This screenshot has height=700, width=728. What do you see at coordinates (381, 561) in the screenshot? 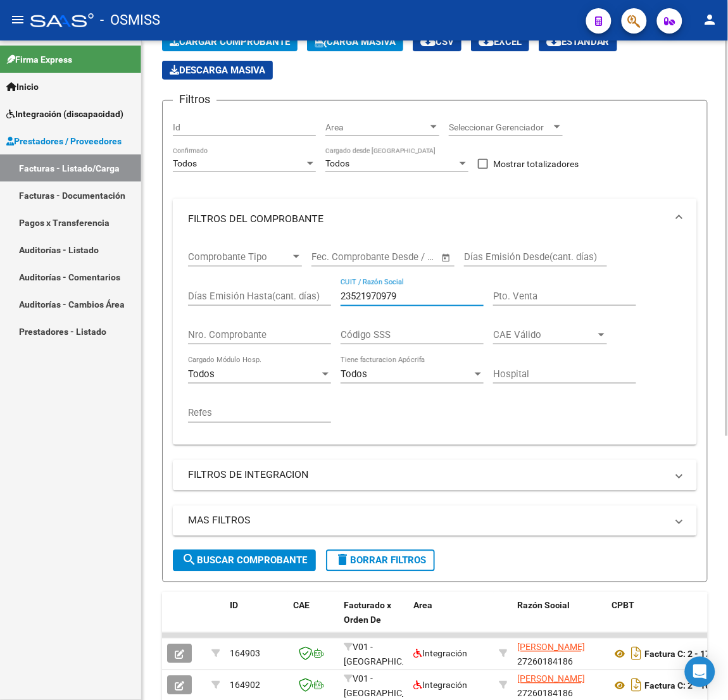
I see `button: Borrar Filtros` at bounding box center [381, 561].